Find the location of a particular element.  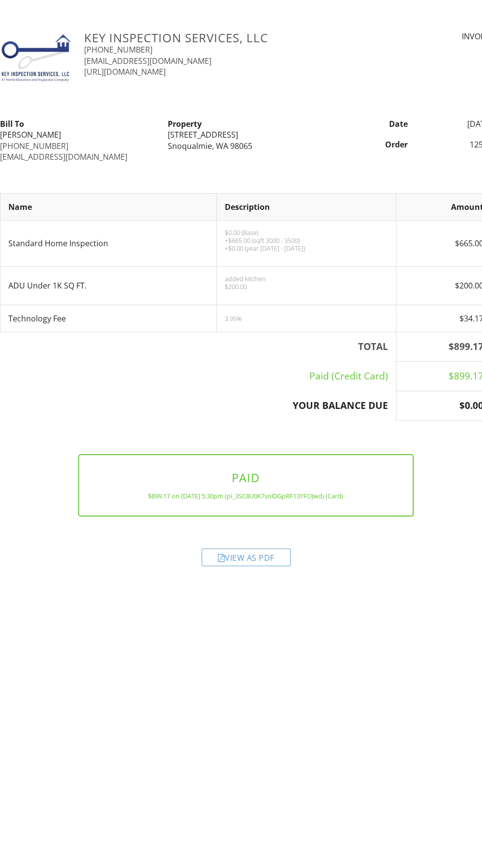

h3: Key Inspection Services, LLC is located at coordinates (225, 38).